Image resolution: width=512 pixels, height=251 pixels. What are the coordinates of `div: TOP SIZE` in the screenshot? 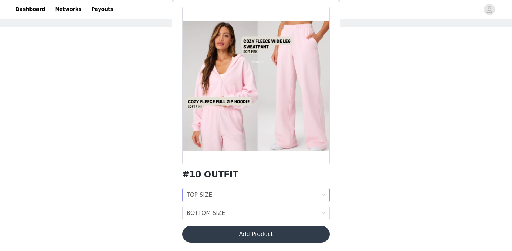 It's located at (199, 195).